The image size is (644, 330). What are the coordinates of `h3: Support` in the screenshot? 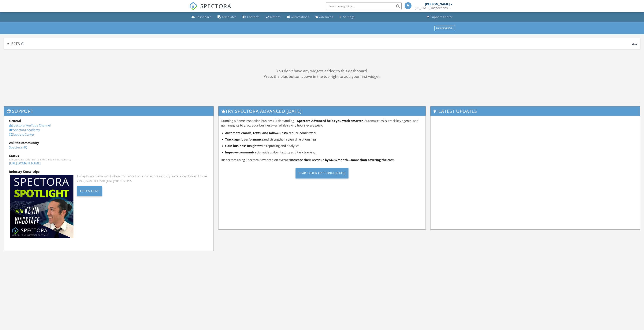 It's located at (109, 111).